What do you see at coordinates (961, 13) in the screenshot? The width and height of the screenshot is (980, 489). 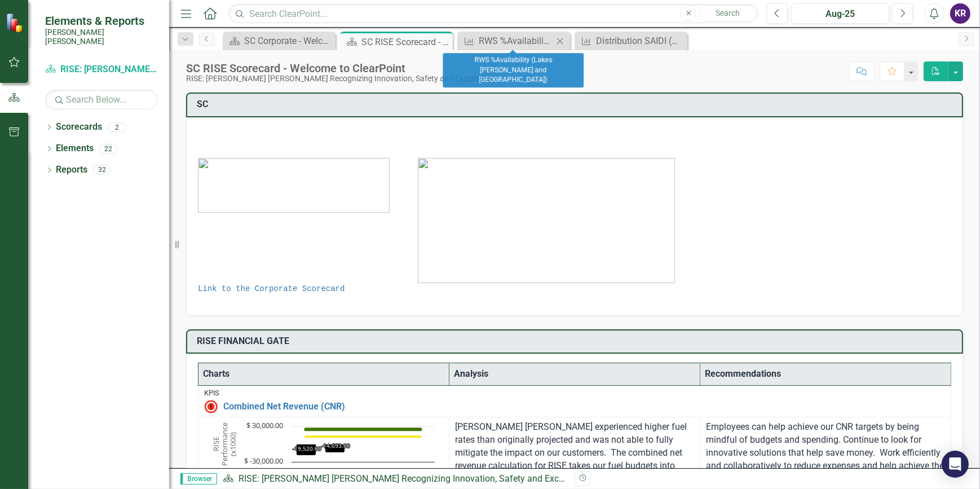 I see `button: KR` at bounding box center [961, 13].